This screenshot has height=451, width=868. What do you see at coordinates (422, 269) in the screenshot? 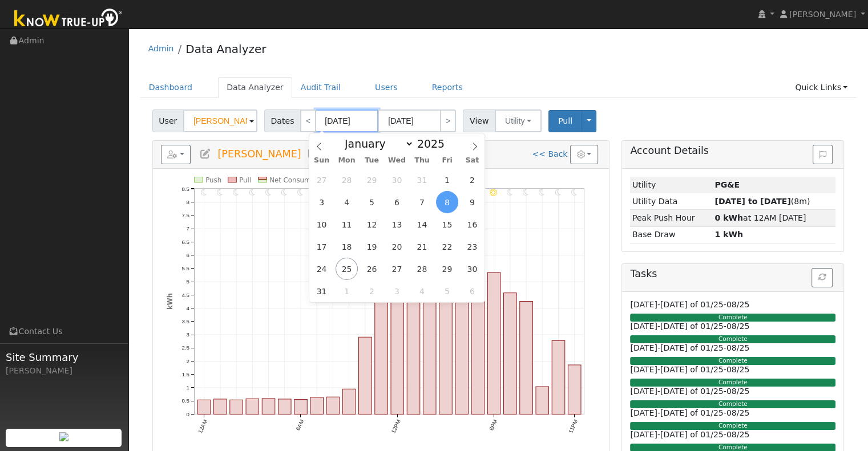
I see `span: August 28, 2025` at bounding box center [422, 269].